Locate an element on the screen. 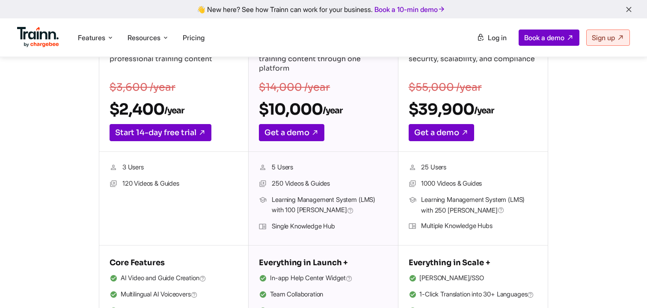 Image resolution: width=647 pixels, height=308 pixels. img: Trainn Logo is located at coordinates (38, 37).